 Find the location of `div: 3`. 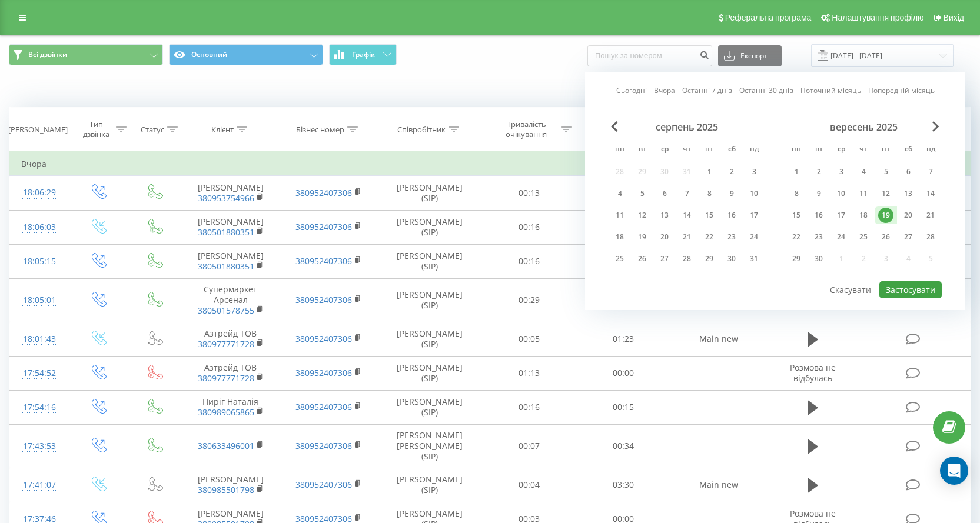

div: 3 is located at coordinates (841, 171).